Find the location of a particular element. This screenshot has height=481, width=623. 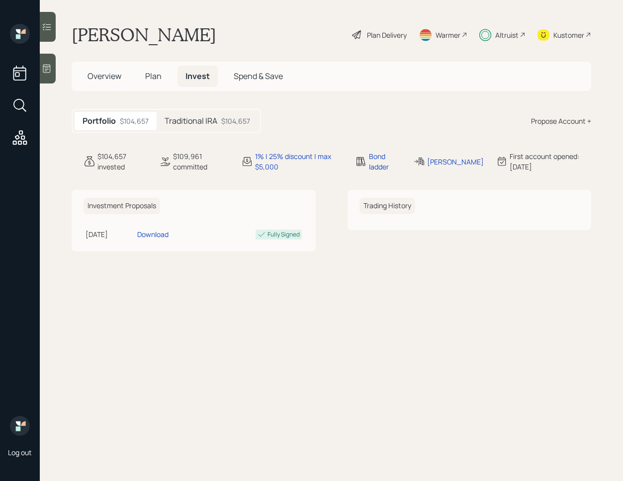

h6: Trading History is located at coordinates (387, 206).